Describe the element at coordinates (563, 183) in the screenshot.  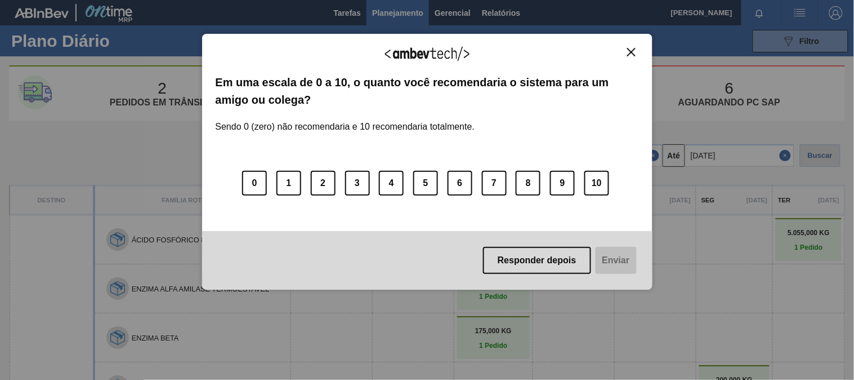
I see `button: 9` at that location.